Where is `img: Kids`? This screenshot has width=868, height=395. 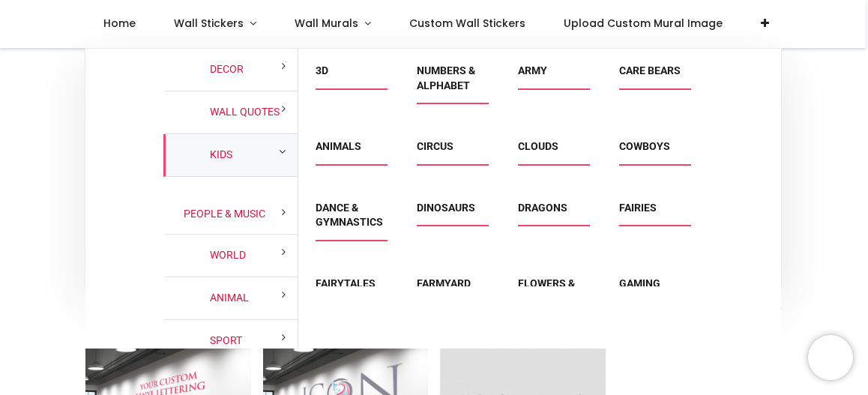 img: Kids is located at coordinates (192, 156).